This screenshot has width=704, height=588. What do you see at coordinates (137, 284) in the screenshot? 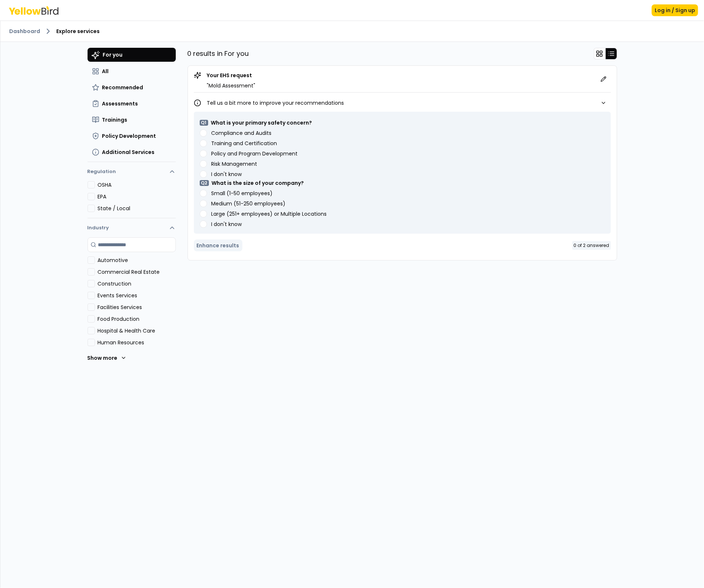
I see `label: Construction` at bounding box center [137, 284].